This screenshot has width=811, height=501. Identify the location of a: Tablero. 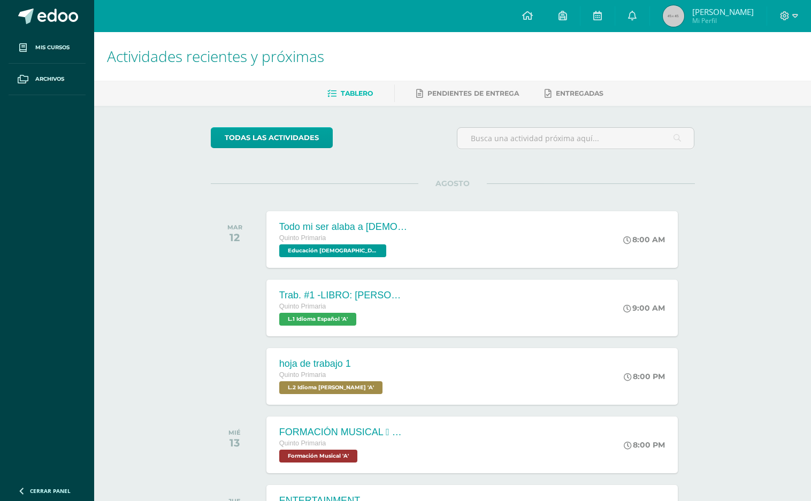
(350, 94).